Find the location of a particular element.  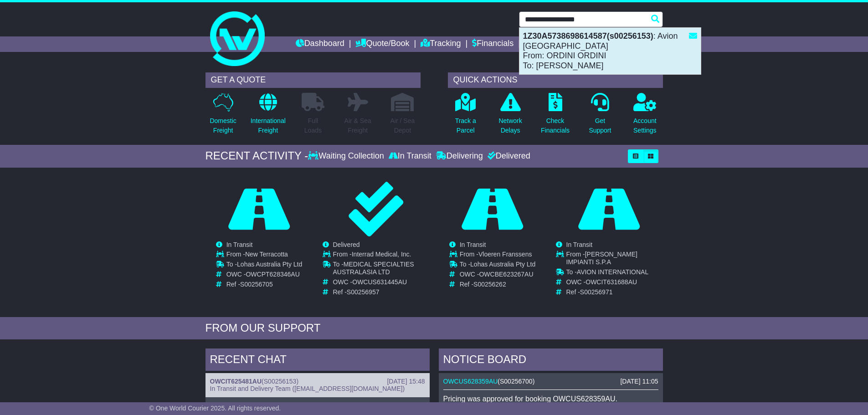

span: OWCBE623267AU is located at coordinates (506, 274).